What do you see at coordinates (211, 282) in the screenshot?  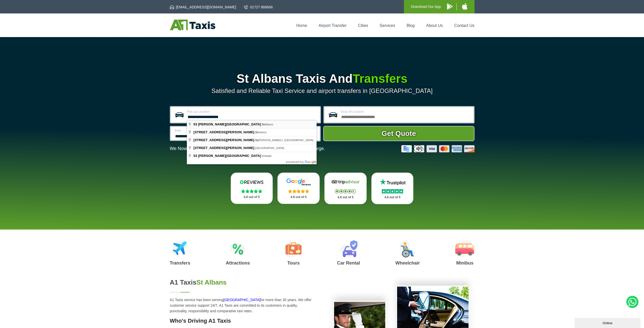 I see `span: St Albans` at bounding box center [211, 282].